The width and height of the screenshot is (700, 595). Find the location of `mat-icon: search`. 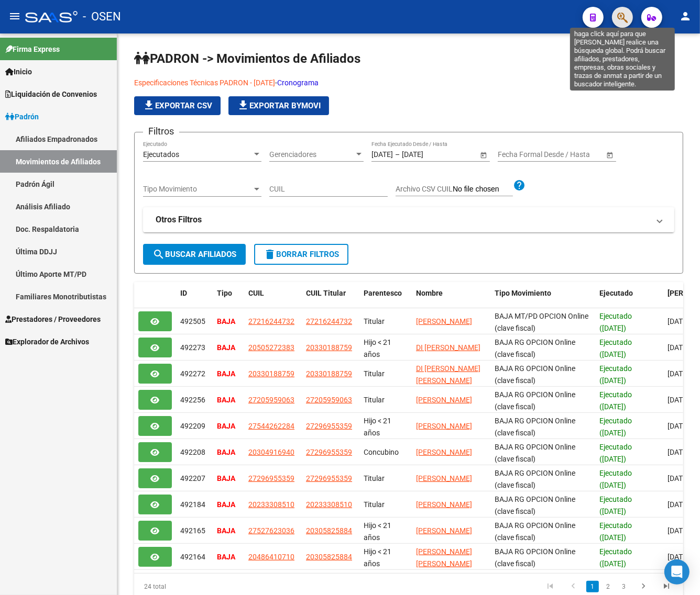

mat-icon: search is located at coordinates (158, 254).